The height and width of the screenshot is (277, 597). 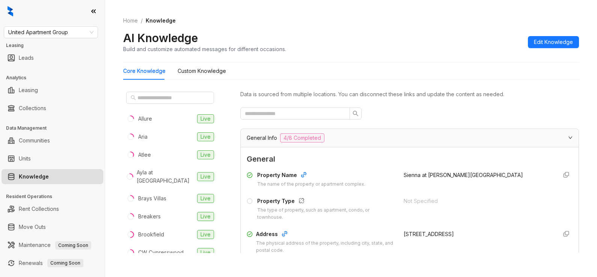 I want to click on a: Rent Collections, so click(x=39, y=209).